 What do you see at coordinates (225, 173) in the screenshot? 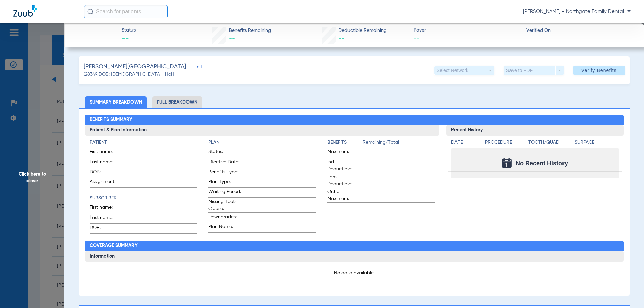
I see `span: Benefits Type:` at bounding box center [225, 173].